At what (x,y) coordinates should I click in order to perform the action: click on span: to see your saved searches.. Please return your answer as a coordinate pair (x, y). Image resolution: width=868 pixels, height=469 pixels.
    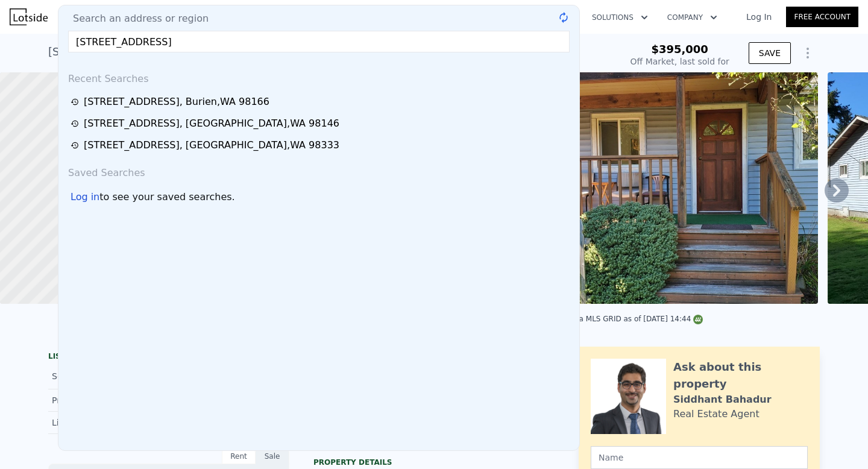
    Looking at the image, I should click on (167, 197).